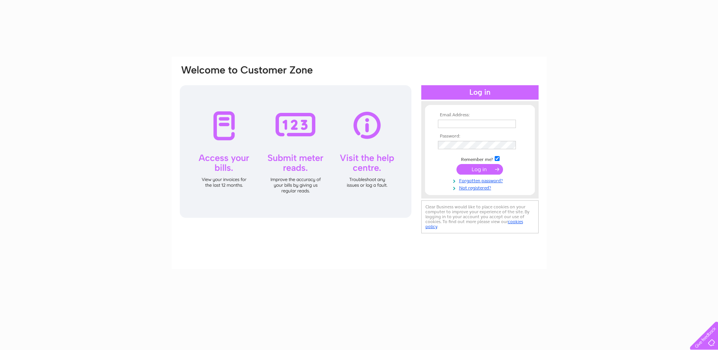 This screenshot has height=350, width=718. What do you see at coordinates (480, 159) in the screenshot?
I see `td: Remember me?` at bounding box center [480, 159].